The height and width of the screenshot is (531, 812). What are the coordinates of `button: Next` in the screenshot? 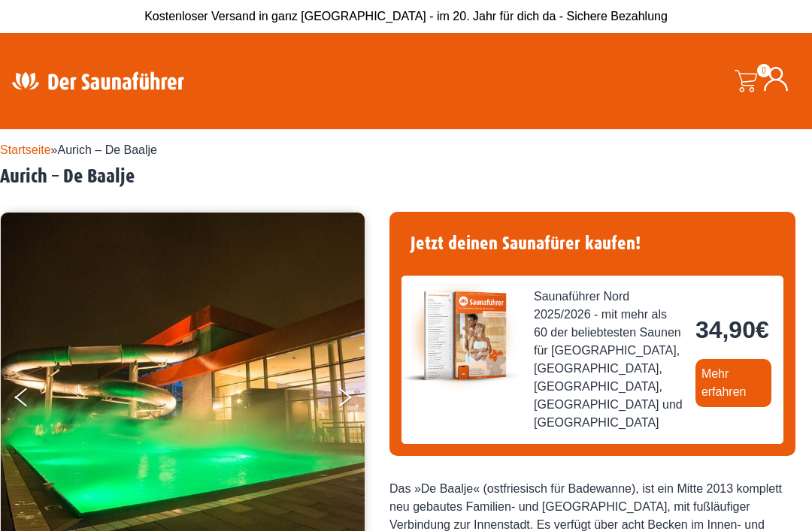 It's located at (355, 401).